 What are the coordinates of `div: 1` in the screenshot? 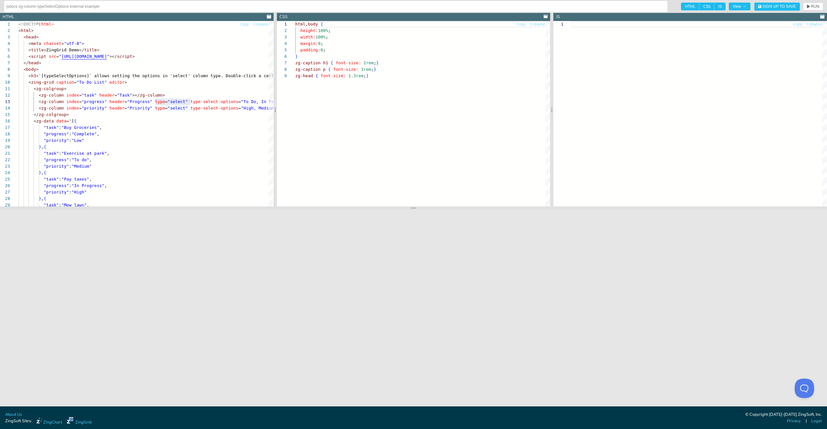 It's located at (282, 24).